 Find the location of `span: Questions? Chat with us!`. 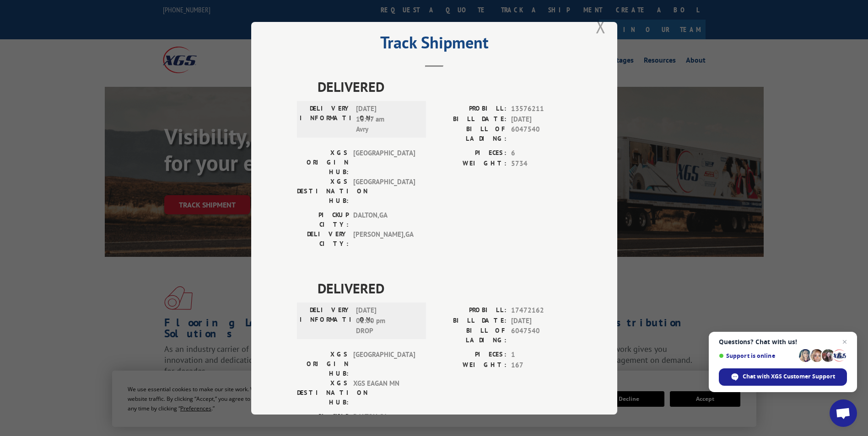

span: Questions? Chat with us! is located at coordinates (783, 342).